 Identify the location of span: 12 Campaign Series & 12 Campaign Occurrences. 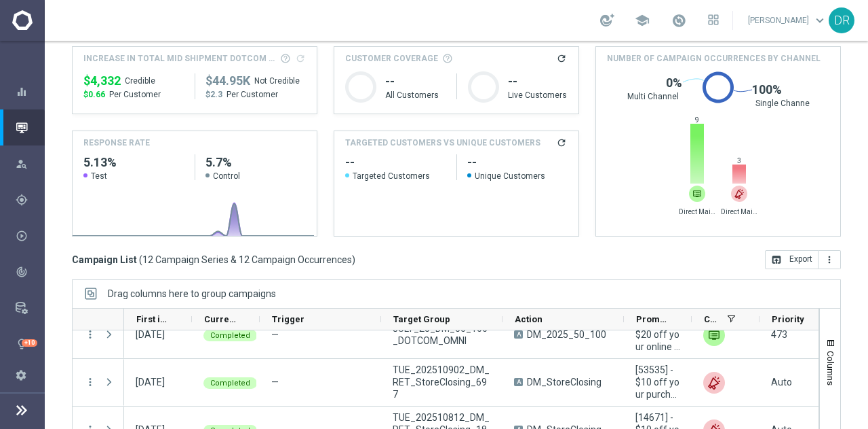
(247, 259).